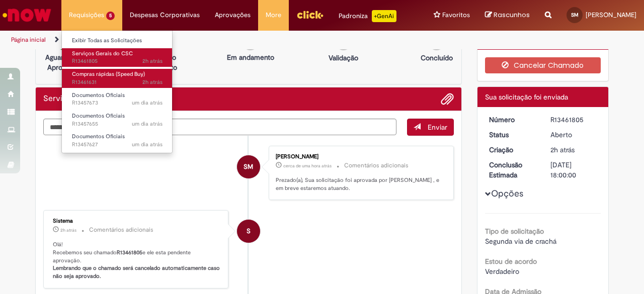  I want to click on ul: Requisições, so click(117, 91).